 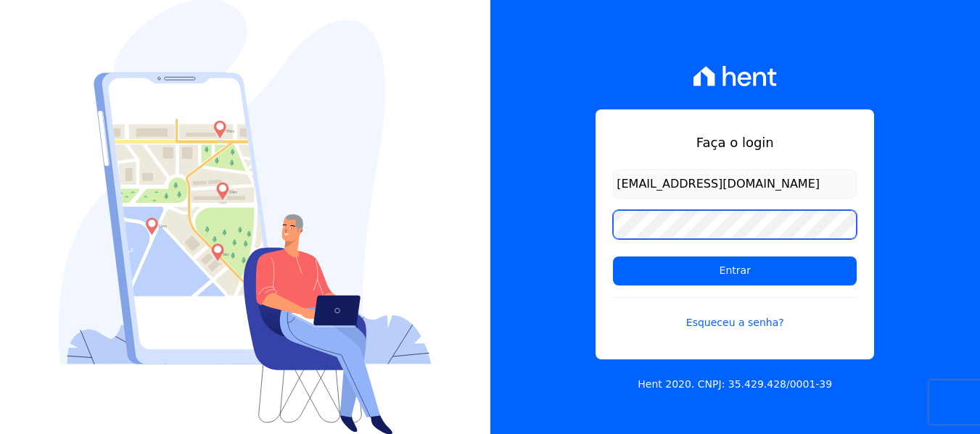 I want to click on p: Hent 2020. CNPJ: 35.429.428/0001-39, so click(x=735, y=385).